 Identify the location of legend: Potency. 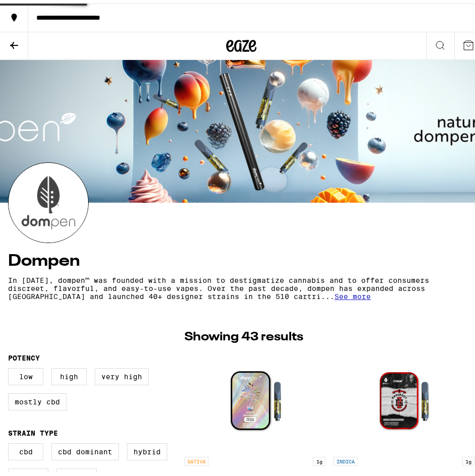
(24, 354).